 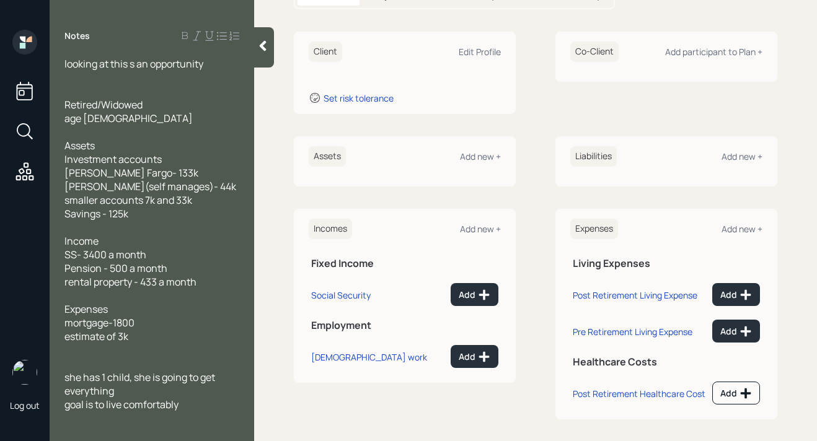 What do you see at coordinates (405, 325) in the screenshot?
I see `h5: Employment` at bounding box center [405, 325].